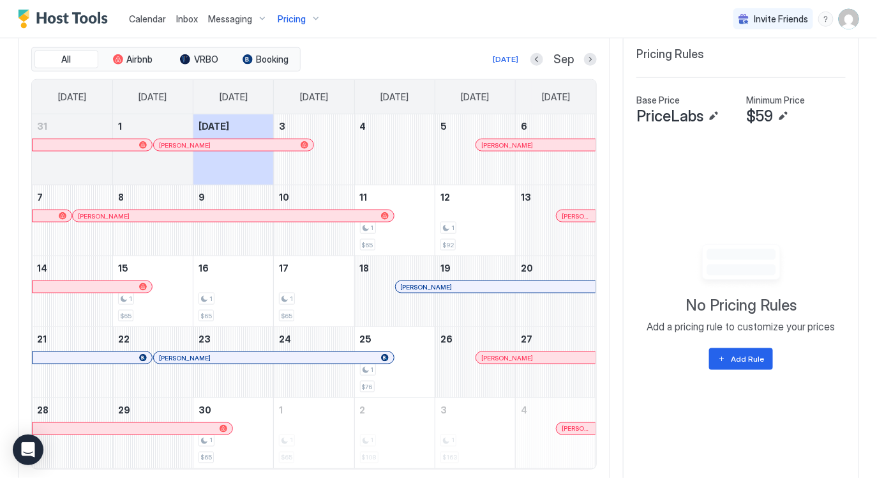 This screenshot has height=478, width=877. What do you see at coordinates (187, 19) in the screenshot?
I see `span: Inbox` at bounding box center [187, 19].